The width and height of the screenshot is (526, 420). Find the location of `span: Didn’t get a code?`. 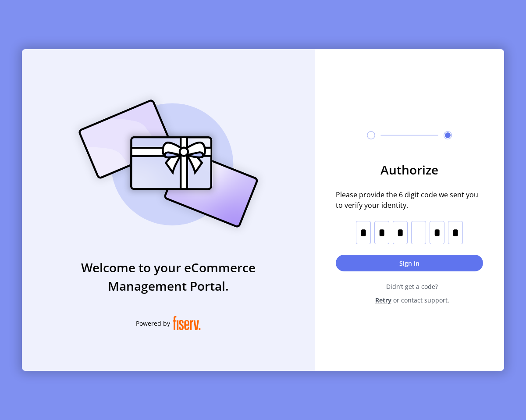

span: Didn’t get a code? is located at coordinates (412, 286).